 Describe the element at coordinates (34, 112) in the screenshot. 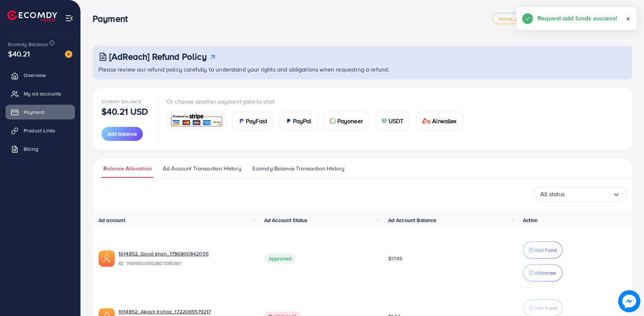

I see `span: Payment` at that location.